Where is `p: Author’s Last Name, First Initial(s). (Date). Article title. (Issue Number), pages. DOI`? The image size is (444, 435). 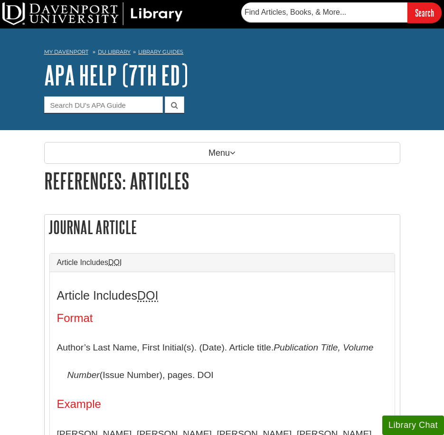
p: Author’s Last Name, First Initial(s). (Date). Article title. (Issue Number), pages. DOI is located at coordinates (222, 361).